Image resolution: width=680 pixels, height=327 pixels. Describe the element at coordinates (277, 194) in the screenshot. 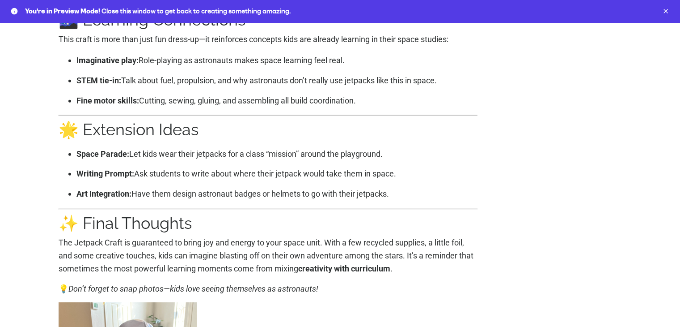

I see `p: Have them design astronaut badges or helmets to go with their jetpacks.` at that location.